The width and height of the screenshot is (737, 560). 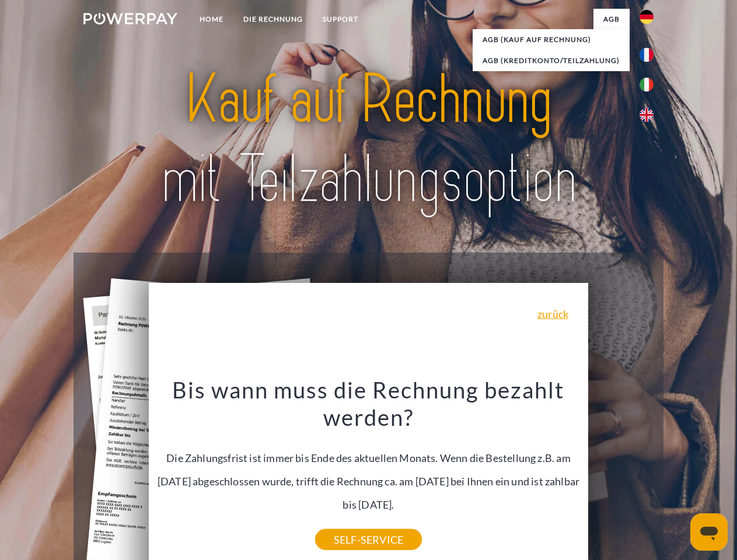 I want to click on img: title-powerpay_de.svg, so click(x=368, y=139).